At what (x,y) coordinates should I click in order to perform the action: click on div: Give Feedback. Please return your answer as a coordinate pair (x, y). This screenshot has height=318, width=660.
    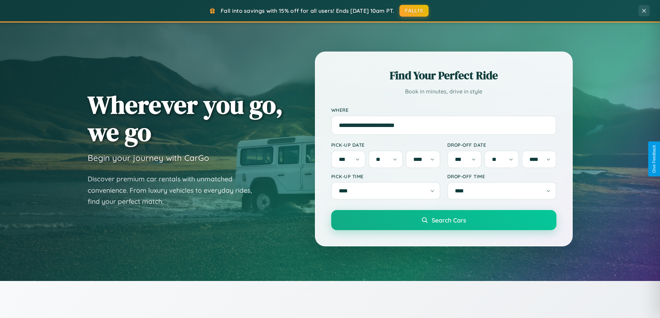
    Looking at the image, I should click on (654, 159).